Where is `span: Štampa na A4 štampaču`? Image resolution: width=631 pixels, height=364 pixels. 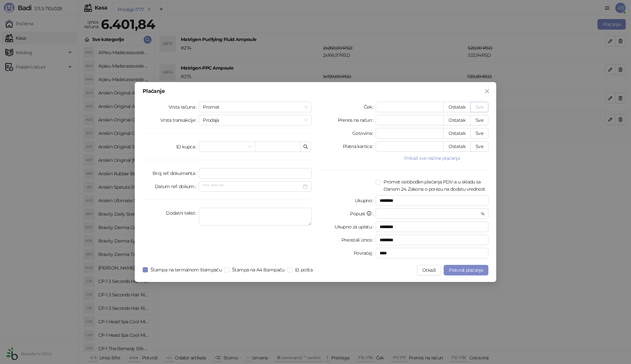 span: Štampa na A4 štampaču is located at coordinates (259, 270).